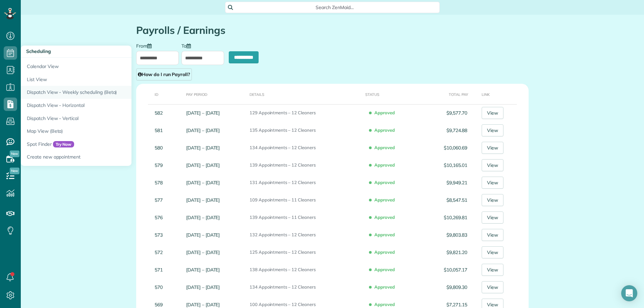 This screenshot has width=644, height=308. I want to click on a: List View, so click(104, 80).